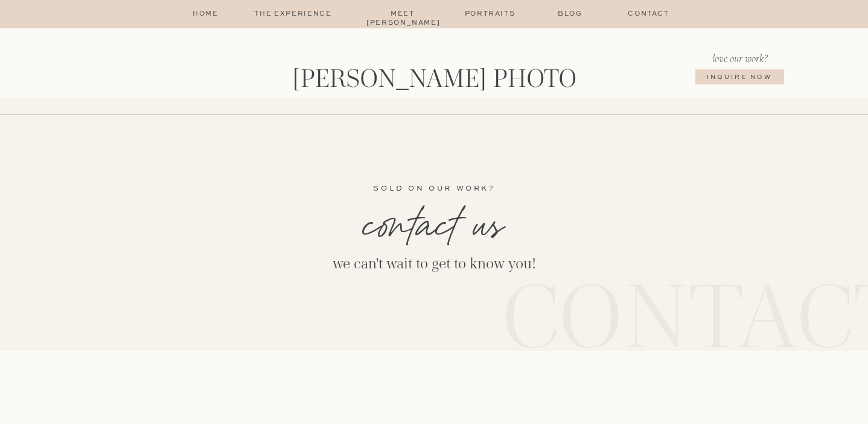 This screenshot has width=868, height=424. Describe the element at coordinates (648, 15) in the screenshot. I see `p: Contact` at that location.